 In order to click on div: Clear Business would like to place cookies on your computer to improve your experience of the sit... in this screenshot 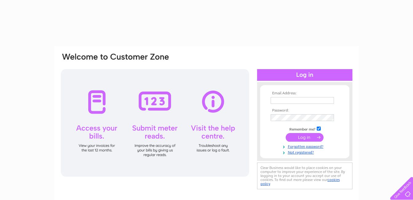, I will do `click(304, 176)`.